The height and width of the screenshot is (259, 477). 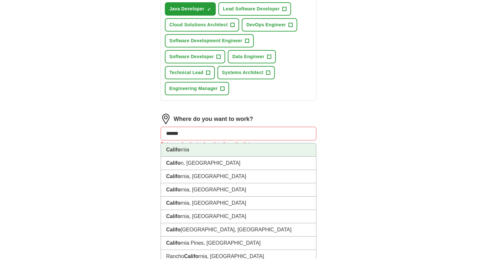 I want to click on span: Cloud Solutions Architect, so click(x=199, y=25).